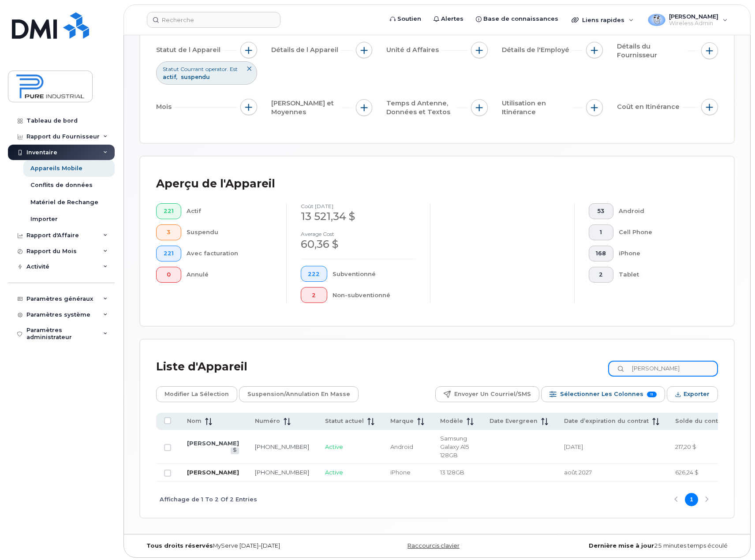 This screenshot has height=560, width=755. Describe the element at coordinates (650, 107) in the screenshot. I see `span: Coût en Itinérance` at that location.